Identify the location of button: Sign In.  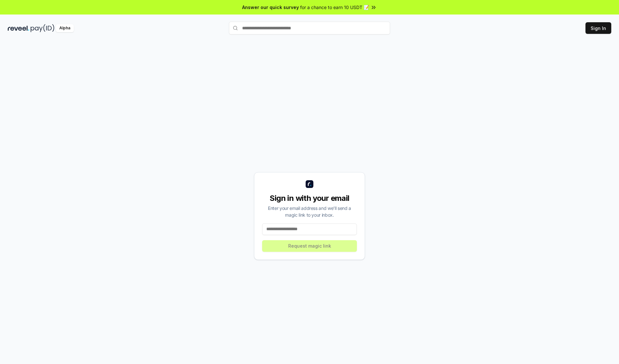
(599, 28).